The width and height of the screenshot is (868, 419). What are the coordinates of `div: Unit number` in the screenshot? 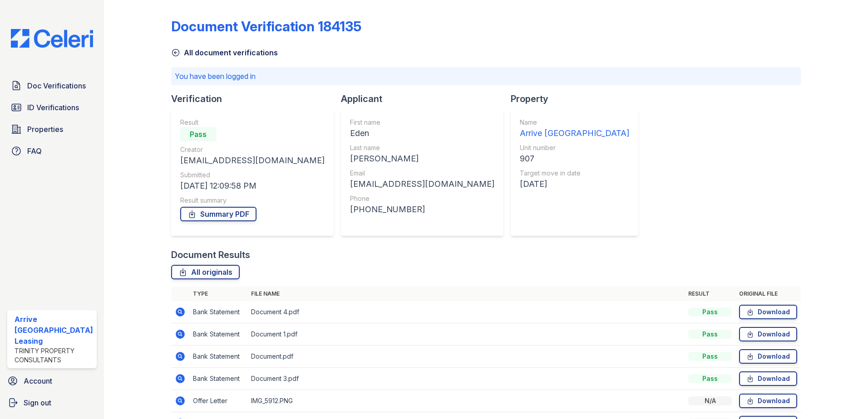 It's located at (574, 148).